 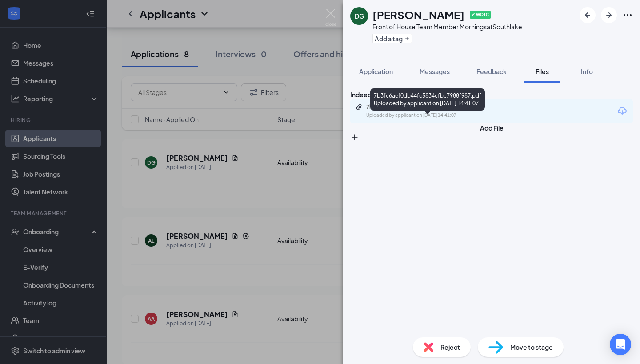 What do you see at coordinates (491, 71) in the screenshot?
I see `span: Feedback` at bounding box center [491, 71].